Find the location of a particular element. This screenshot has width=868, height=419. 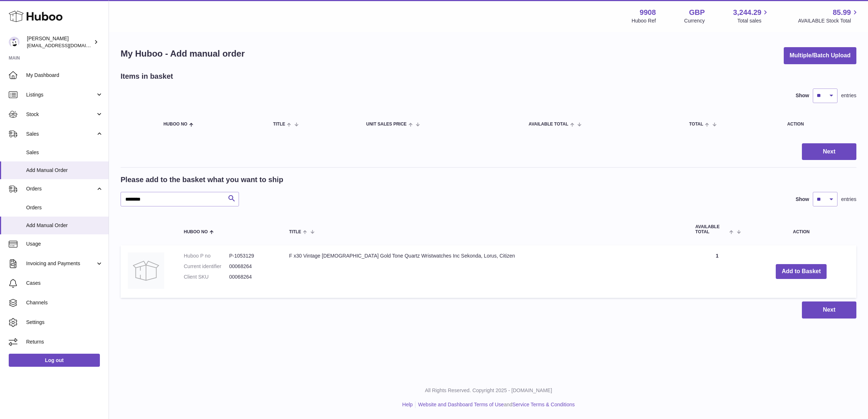

img: F x30 Vintage Ladies Gold Tone Quartz Wristwatches Inc Sekonda, Lorus, Citizen is located at coordinates (146, 271).